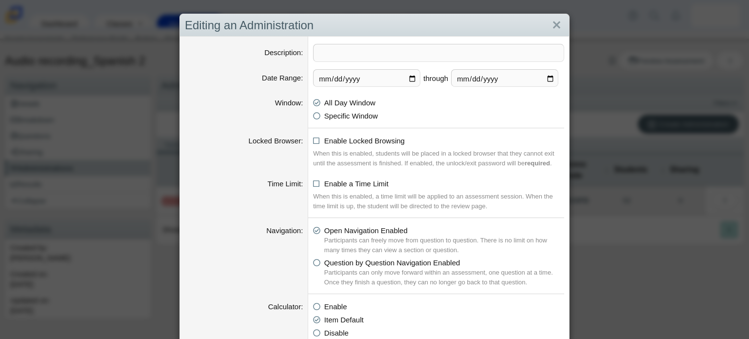 The image size is (749, 339). Describe the element at coordinates (336, 333) in the screenshot. I see `span: Disable` at that location.